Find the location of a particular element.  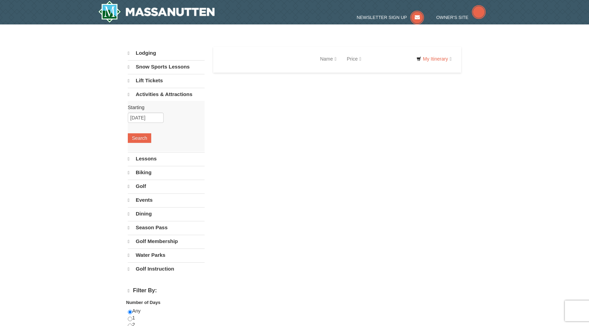

a: Lodging is located at coordinates (166, 53).